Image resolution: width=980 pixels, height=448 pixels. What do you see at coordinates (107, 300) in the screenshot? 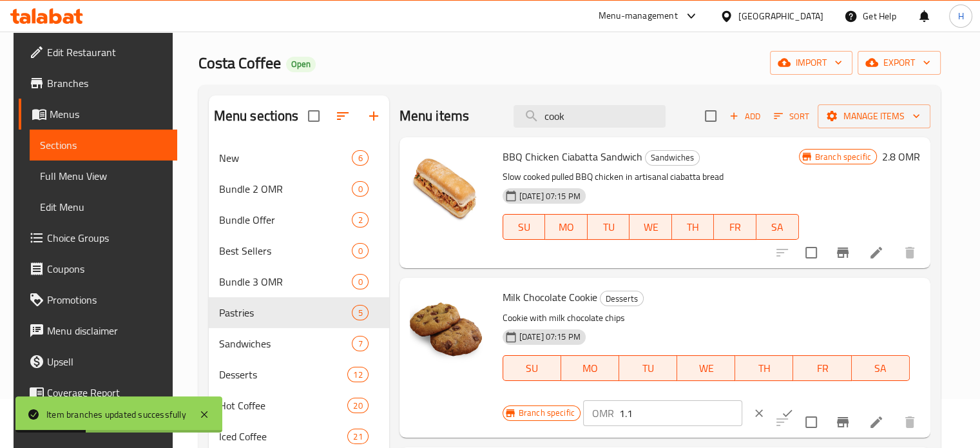
I see `span: Promotions` at bounding box center [107, 300].